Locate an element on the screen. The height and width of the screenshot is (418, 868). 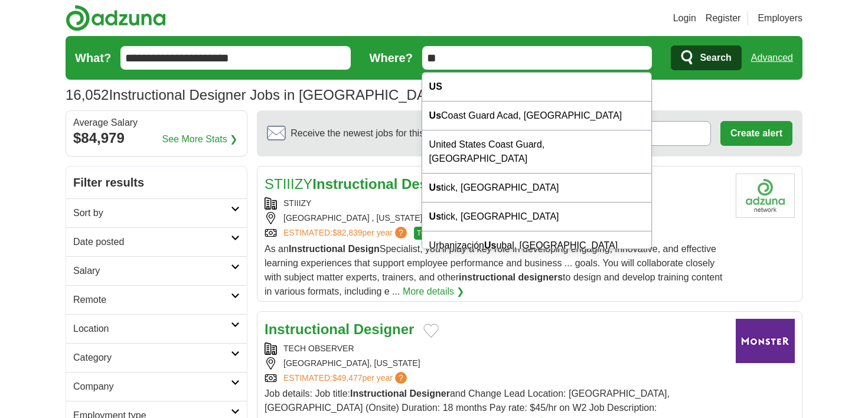
a: Date posted is located at coordinates (156, 242).